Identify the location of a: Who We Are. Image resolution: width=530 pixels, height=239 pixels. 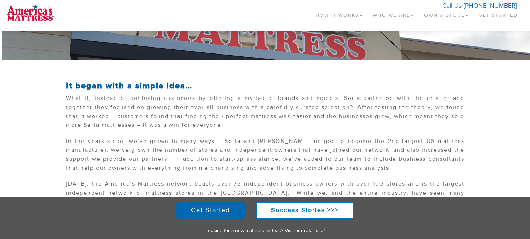
(393, 14).